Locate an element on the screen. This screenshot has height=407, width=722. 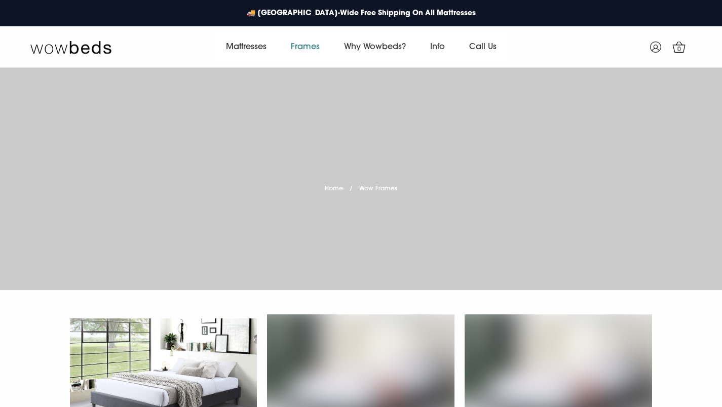
span: 0 is located at coordinates (679, 50).